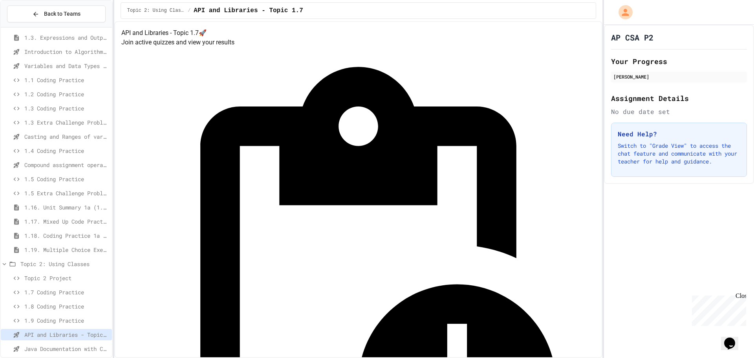 This screenshot has width=754, height=358. What do you see at coordinates (66, 221) in the screenshot?
I see `span: 1.17. Mixed Up Code Practice 1.1-1.6` at bounding box center [66, 221].